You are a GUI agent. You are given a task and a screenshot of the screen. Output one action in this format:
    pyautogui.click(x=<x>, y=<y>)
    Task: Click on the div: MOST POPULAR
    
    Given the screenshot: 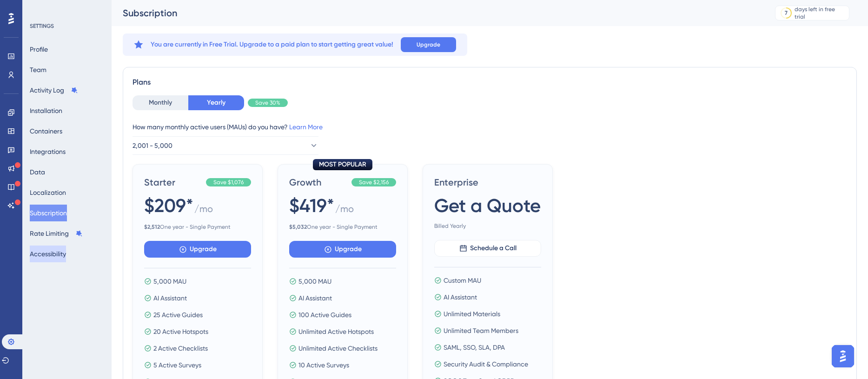 What is the action you would take?
    pyautogui.click(x=343, y=164)
    